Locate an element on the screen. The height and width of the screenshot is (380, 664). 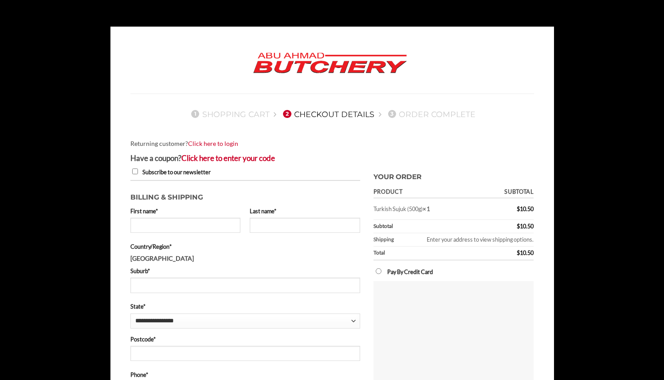
a: Enter your coupon code is located at coordinates (228, 158).